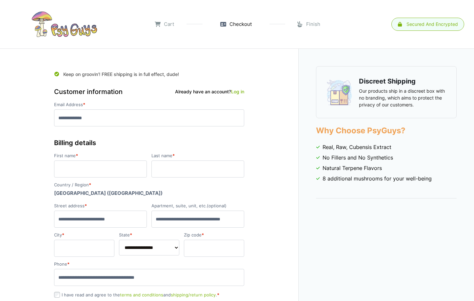  Describe the element at coordinates (209, 91) in the screenshot. I see `div: Already have an account?` at that location.